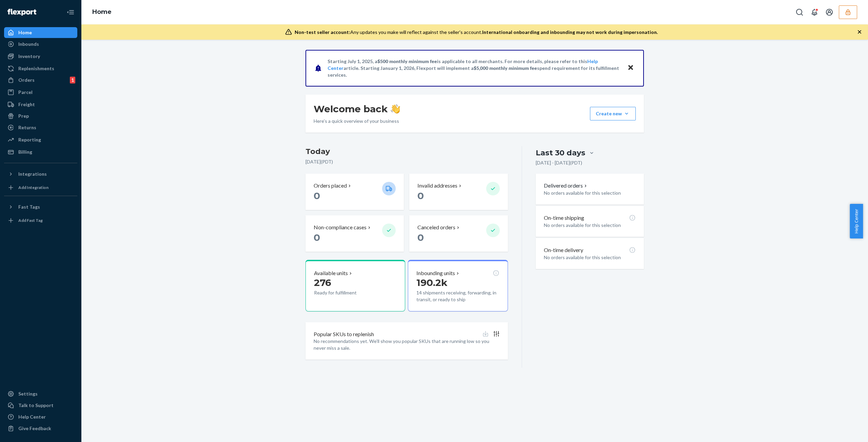  Describe the element at coordinates (32, 174) in the screenshot. I see `div: Integrations` at that location.